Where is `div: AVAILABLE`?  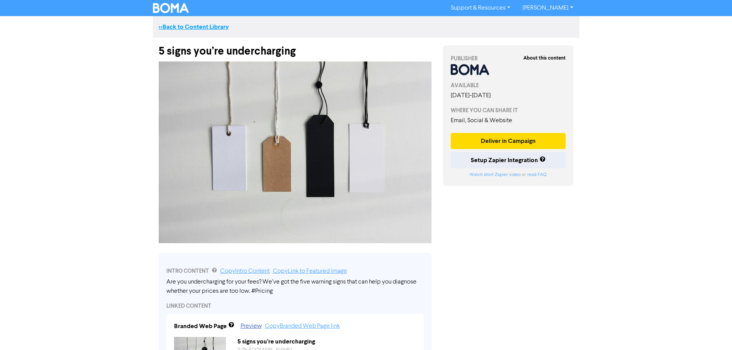
div: AVAILABLE is located at coordinates (509, 85).